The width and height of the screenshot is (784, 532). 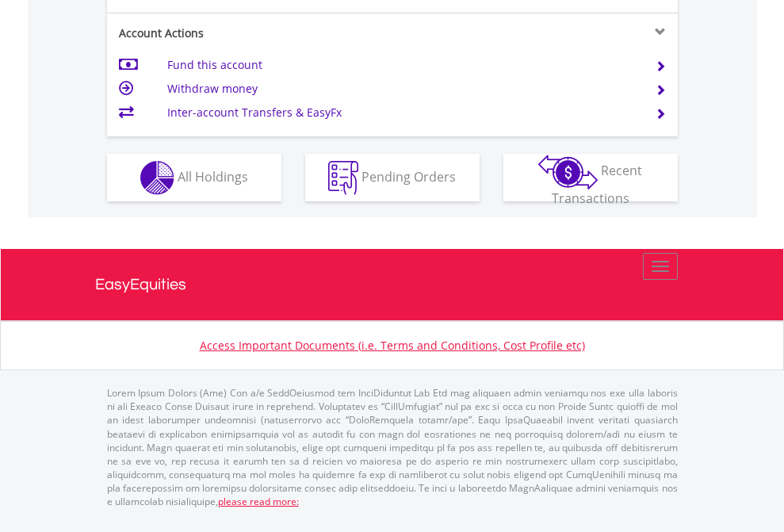 What do you see at coordinates (392, 178) in the screenshot?
I see `button: Pending Orders` at bounding box center [392, 178].